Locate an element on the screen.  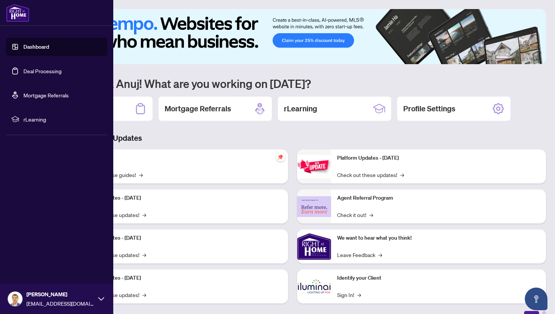
h2: Profile Settings is located at coordinates (429, 109).